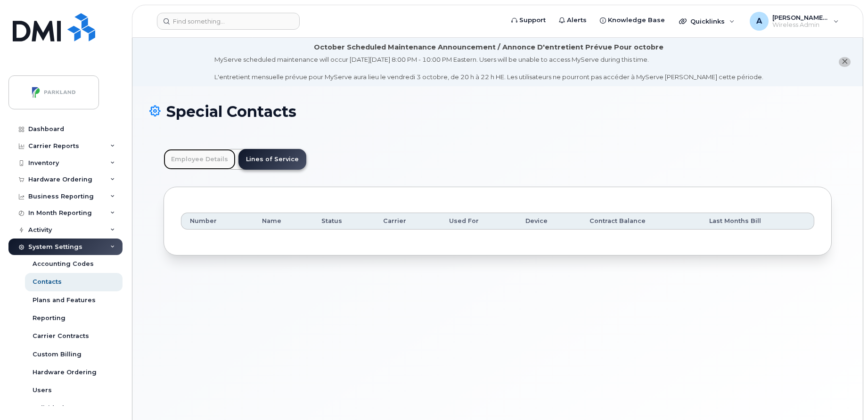  Describe the element at coordinates (407, 221) in the screenshot. I see `th: Carrier` at that location.